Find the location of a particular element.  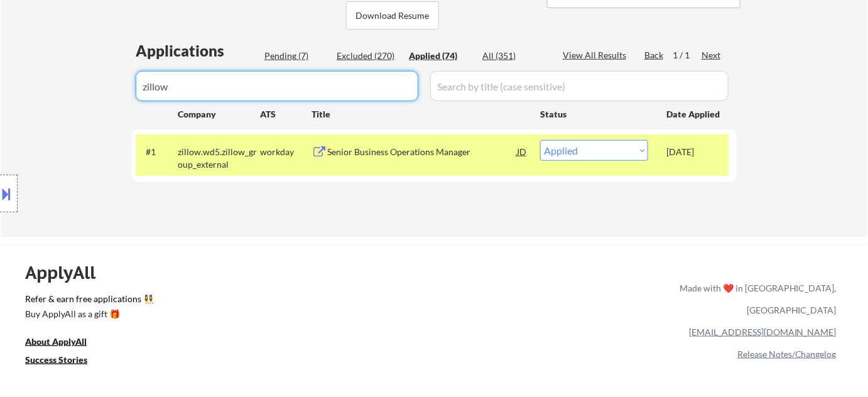

input: Search by company (case sensitive) is located at coordinates (277, 86).